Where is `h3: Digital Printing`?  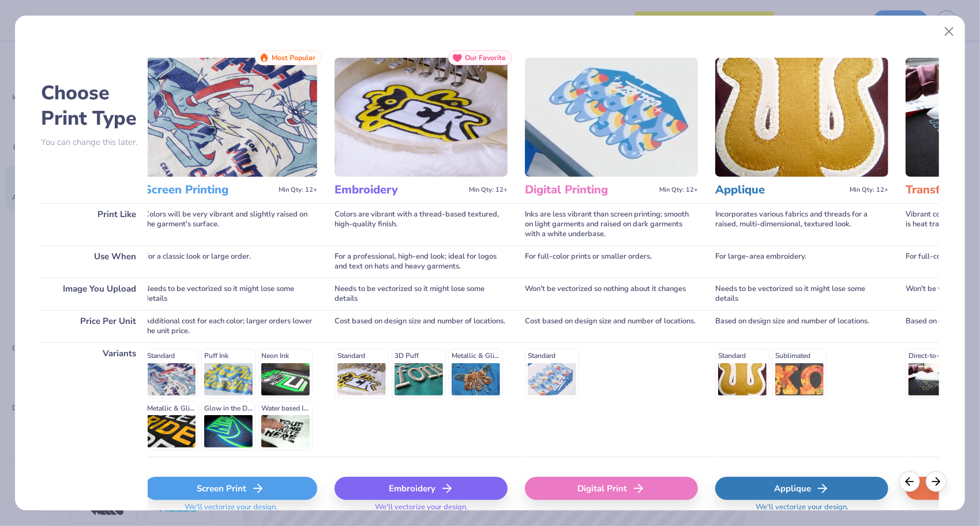 h3: Digital Printing is located at coordinates (590, 190).